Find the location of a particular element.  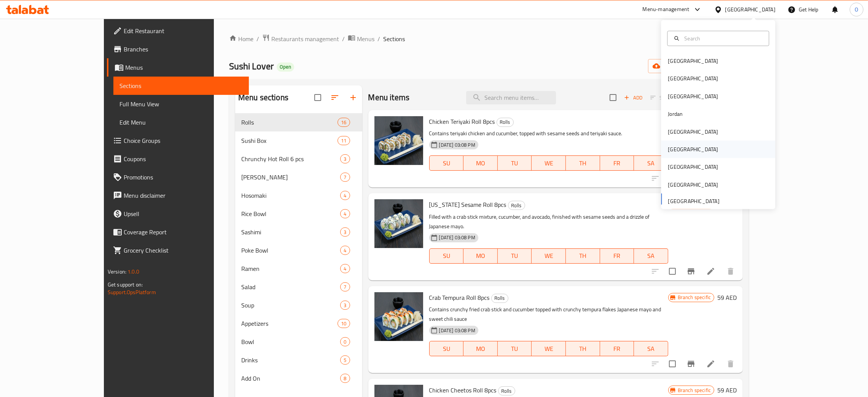

input: Search is located at coordinates (723, 39).